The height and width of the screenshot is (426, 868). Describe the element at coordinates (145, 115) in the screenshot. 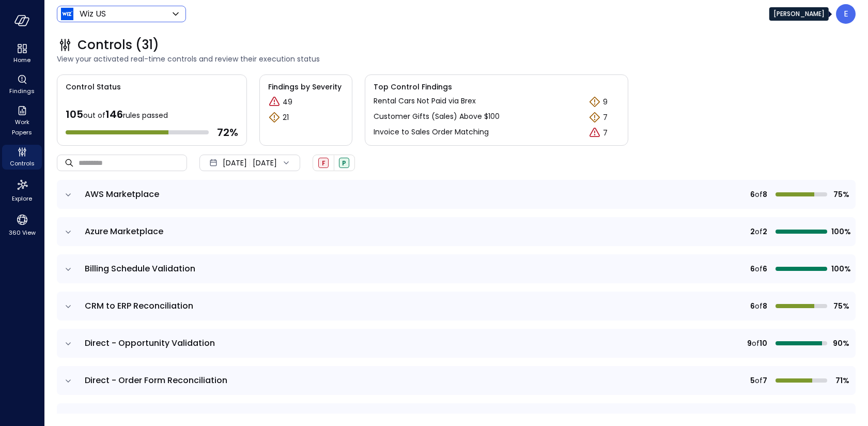

I see `span: rules passed` at that location.